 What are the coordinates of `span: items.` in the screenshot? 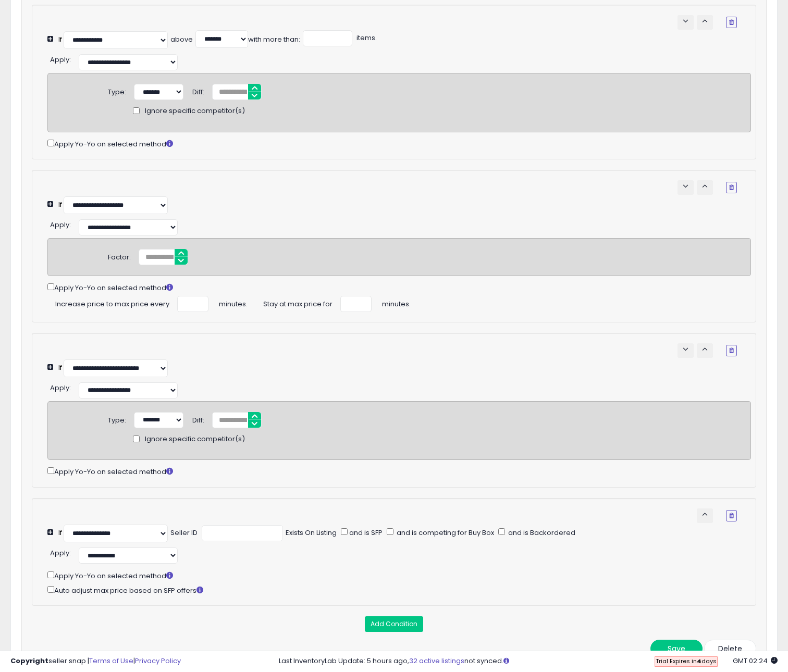 It's located at (366, 37).